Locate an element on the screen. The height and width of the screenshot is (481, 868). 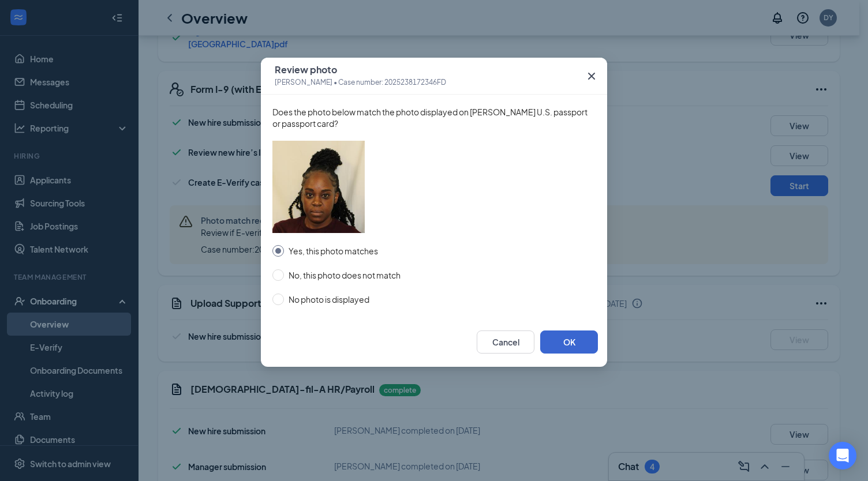
button: Close is located at coordinates (591, 76).